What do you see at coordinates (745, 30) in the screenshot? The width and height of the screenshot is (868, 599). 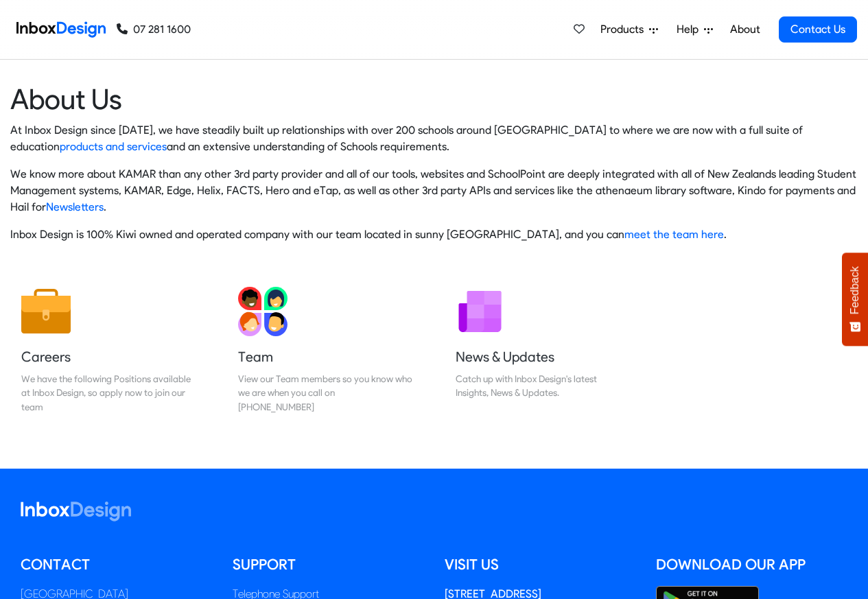 I see `a: About` at bounding box center [745, 30].